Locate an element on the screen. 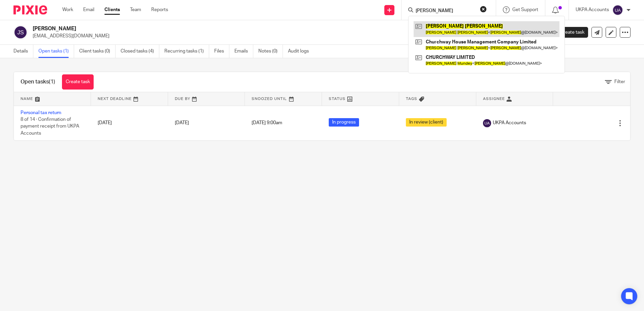 The width and height of the screenshot is (644, 311). span: In progress is located at coordinates (344, 122).